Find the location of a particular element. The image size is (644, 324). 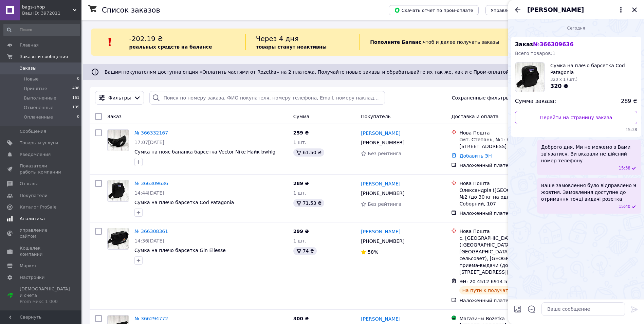

span: Покупатель is located at coordinates (376, 116).